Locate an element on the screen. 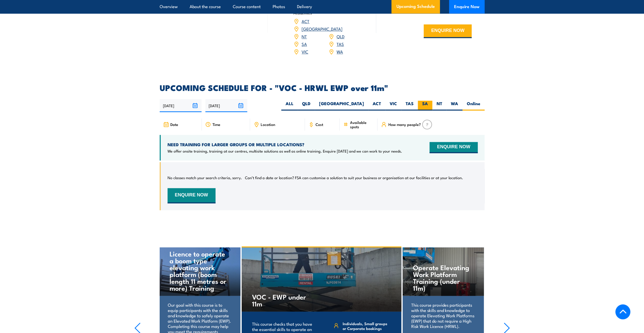 The image size is (644, 333). span: Available spots is located at coordinates (362, 125).